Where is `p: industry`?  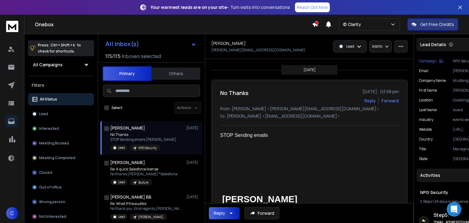 p: industry is located at coordinates (426, 120).